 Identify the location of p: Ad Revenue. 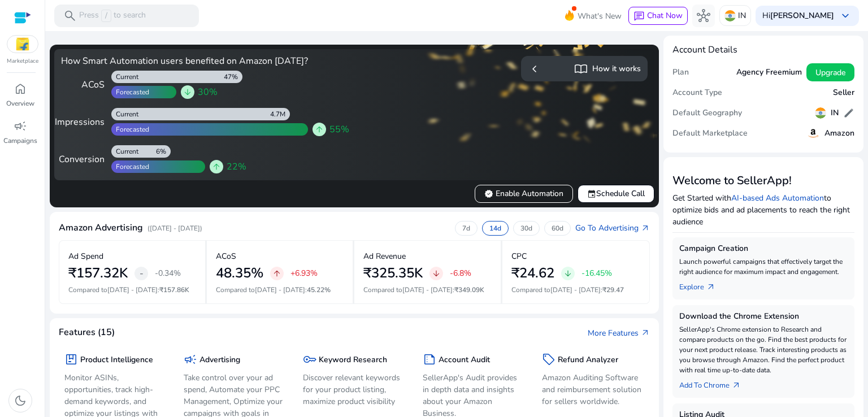
(384, 256).